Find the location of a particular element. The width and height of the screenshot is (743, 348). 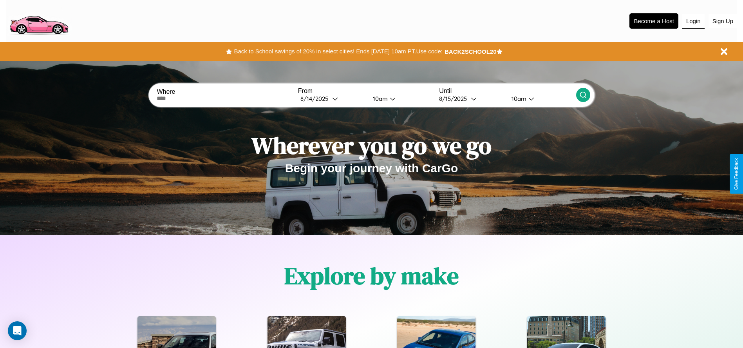

b: BACK2SCHOOL20 is located at coordinates (471, 51).